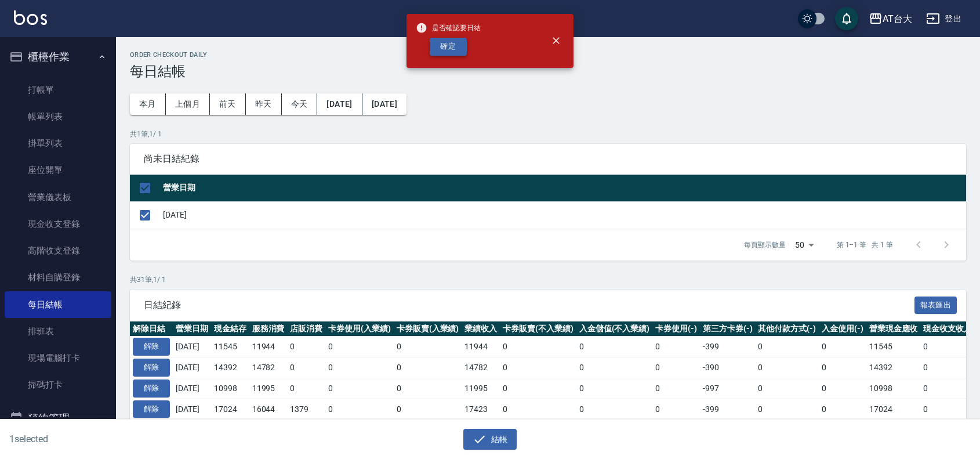  I want to click on th: 服務消費, so click(268, 329).